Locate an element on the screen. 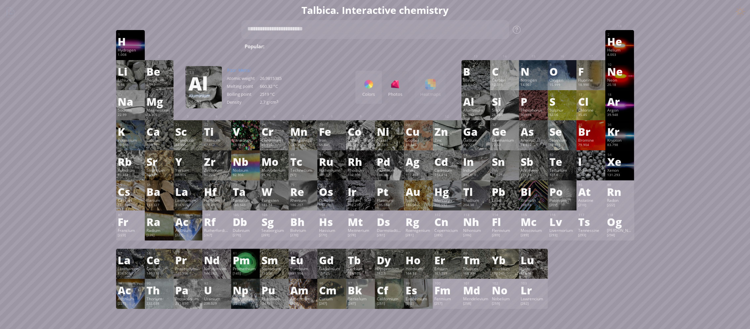 This screenshot has height=329, width=750. div: 31 is located at coordinates (476, 125).